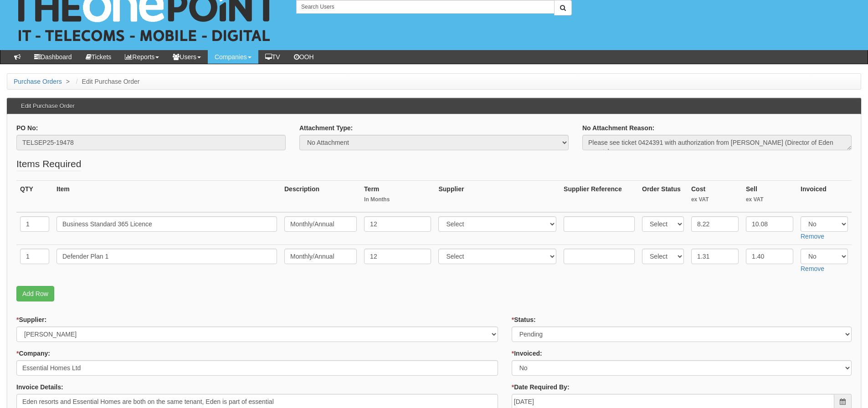  Describe the element at coordinates (824, 196) in the screenshot. I see `th: Invoiced` at that location.